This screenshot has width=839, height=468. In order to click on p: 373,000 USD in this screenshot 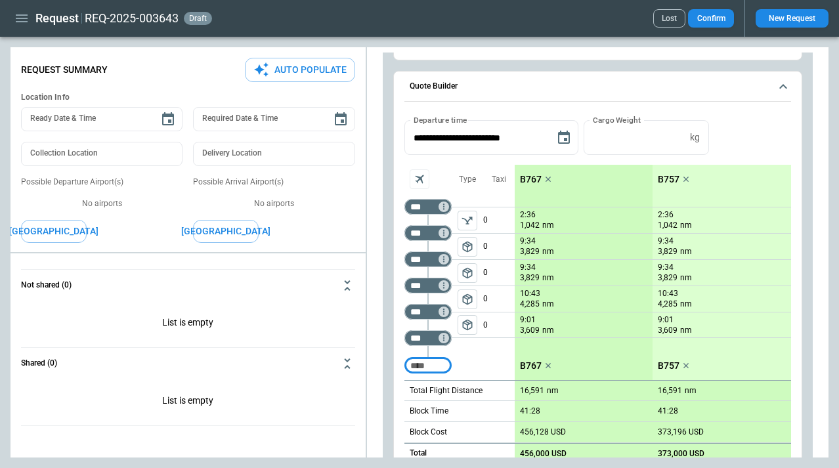, I will do `click(681, 454)`.